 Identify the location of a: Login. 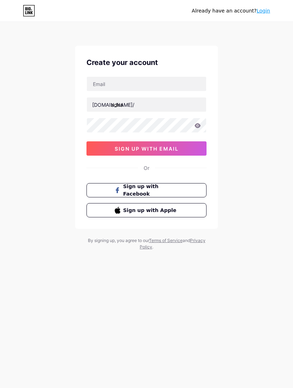
(263, 11).